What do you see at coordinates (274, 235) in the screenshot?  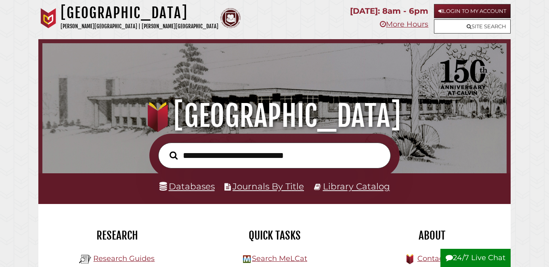 I see `h2: Quick Tasks` at bounding box center [274, 235].